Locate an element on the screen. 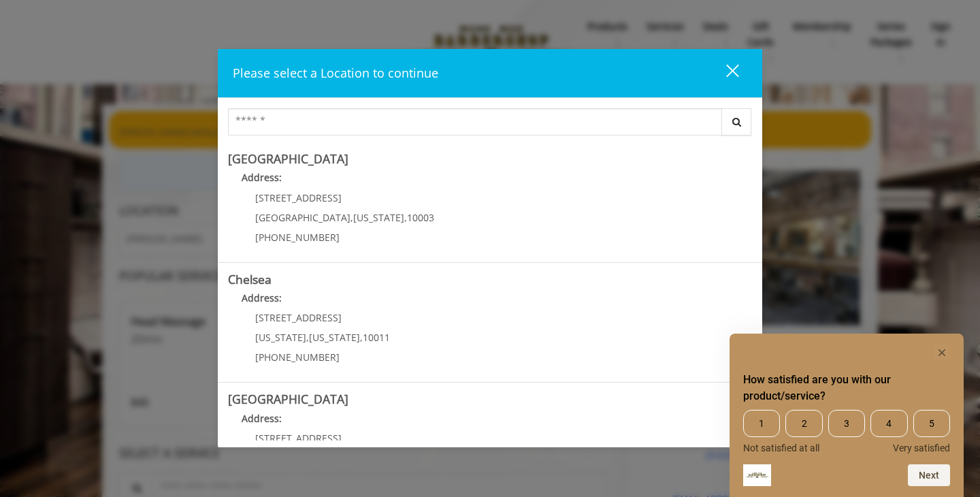 The width and height of the screenshot is (980, 497). span: 5 is located at coordinates (931, 424).